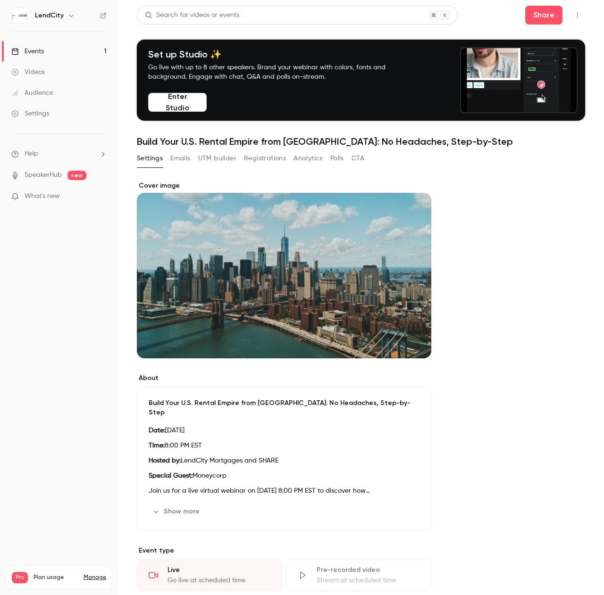 Image resolution: width=604 pixels, height=595 pixels. What do you see at coordinates (219, 570) in the screenshot?
I see `div: Live` at bounding box center [219, 570].